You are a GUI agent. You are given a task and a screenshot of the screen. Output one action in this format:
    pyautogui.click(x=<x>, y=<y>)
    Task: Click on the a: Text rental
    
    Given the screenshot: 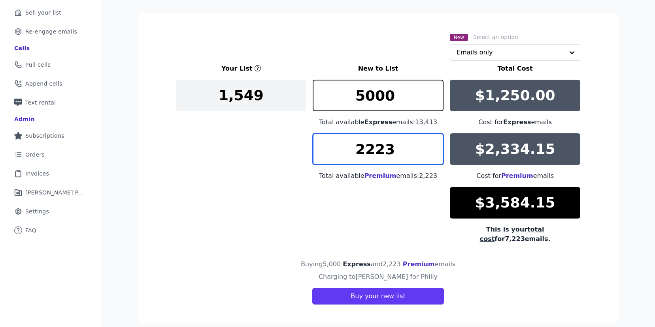 What is the action you would take?
    pyautogui.click(x=50, y=103)
    